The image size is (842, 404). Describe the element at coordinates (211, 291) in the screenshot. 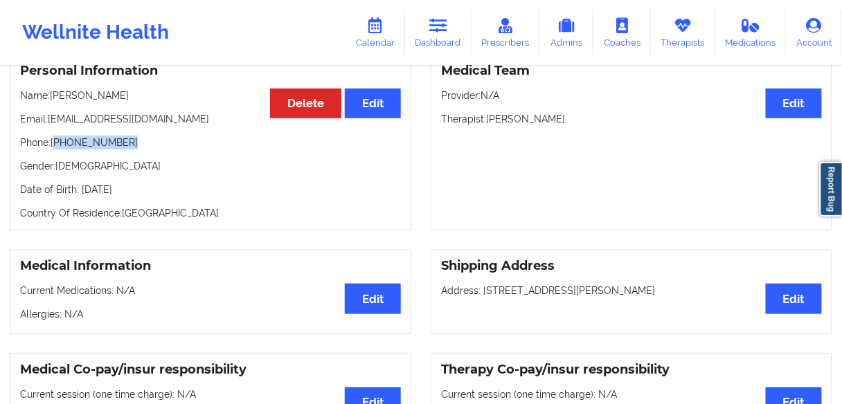

I see `p: Current Medications: N/A` at that location.